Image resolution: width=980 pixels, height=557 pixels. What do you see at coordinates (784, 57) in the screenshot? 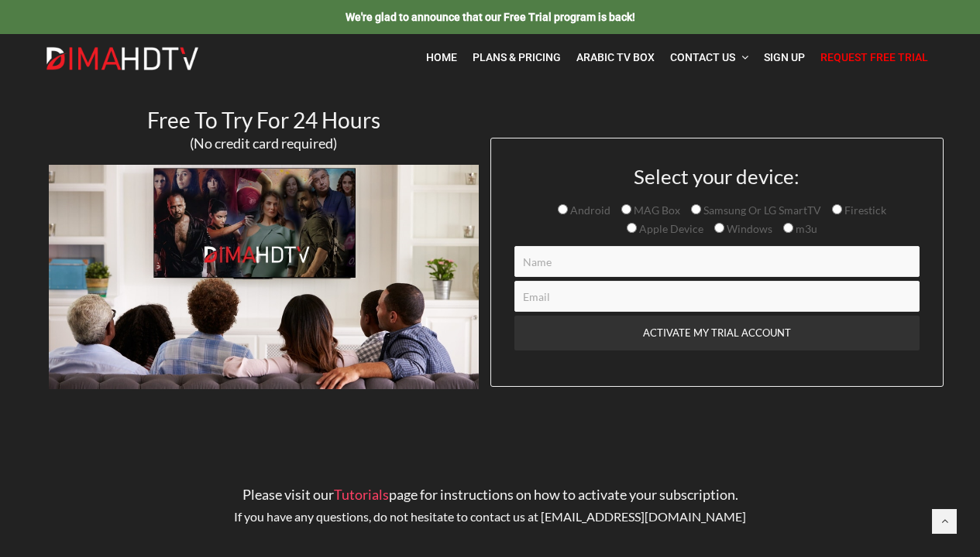
I see `span: Sign Up` at bounding box center [784, 57].